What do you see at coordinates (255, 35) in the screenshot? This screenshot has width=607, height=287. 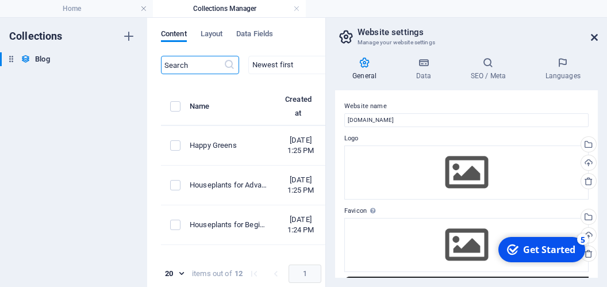 I see `span: Data Fields` at bounding box center [255, 35].